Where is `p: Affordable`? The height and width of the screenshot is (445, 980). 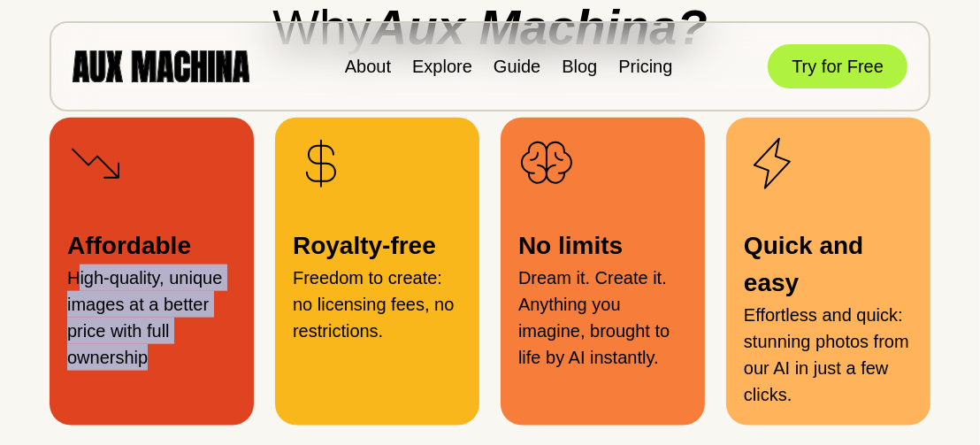 p: Affordable is located at coordinates (151, 246).